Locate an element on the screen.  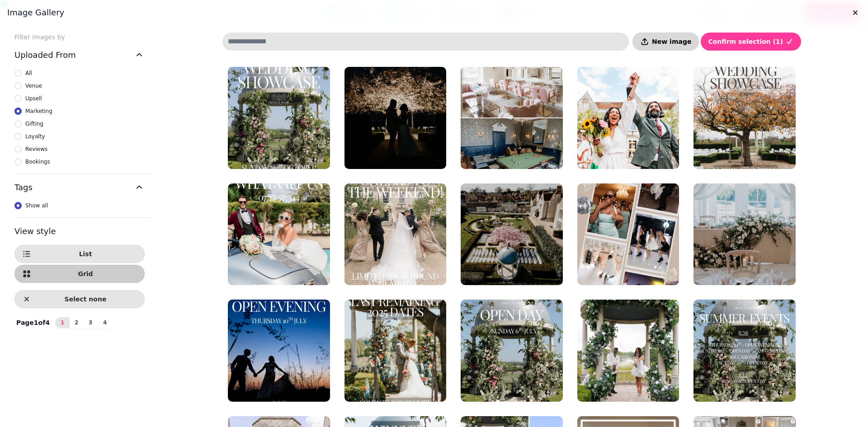
span: Upsell is located at coordinates (33, 98).